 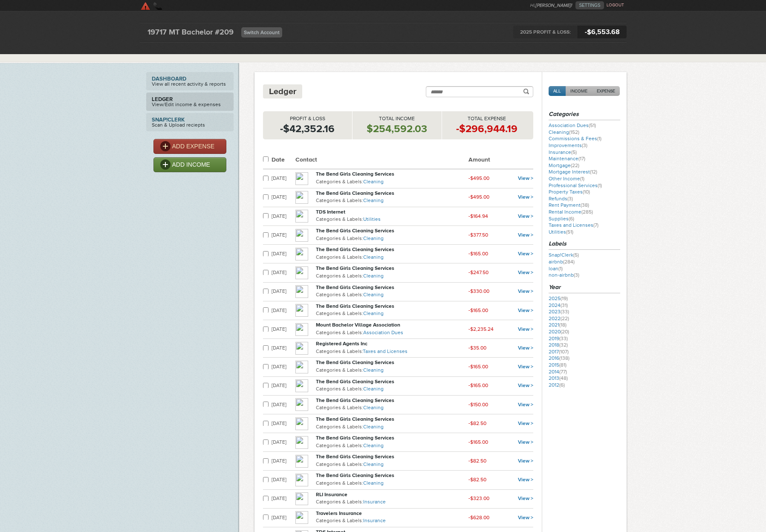 I want to click on a: 2018, so click(x=558, y=345).